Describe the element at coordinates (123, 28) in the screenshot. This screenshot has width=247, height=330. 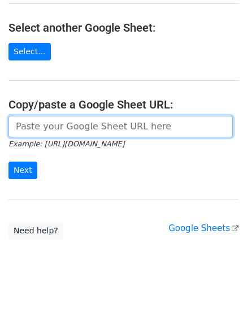
I see `h4: Select another Google Sheet:` at that location.